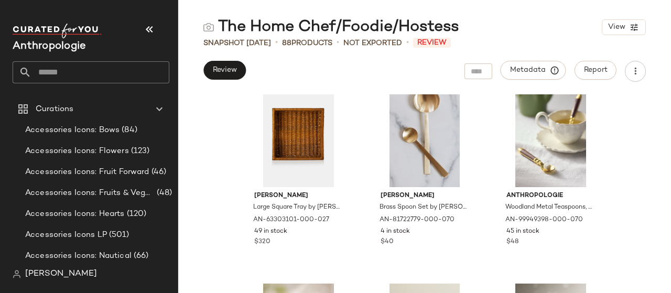 The height and width of the screenshot is (293, 671). Describe the element at coordinates (512, 242) in the screenshot. I see `span: $48` at that location.